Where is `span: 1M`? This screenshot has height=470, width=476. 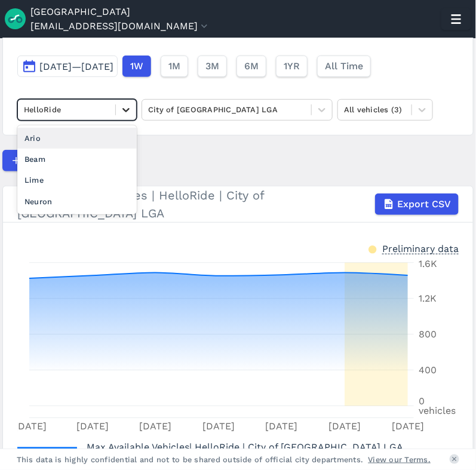 span: 1M is located at coordinates (174, 67).